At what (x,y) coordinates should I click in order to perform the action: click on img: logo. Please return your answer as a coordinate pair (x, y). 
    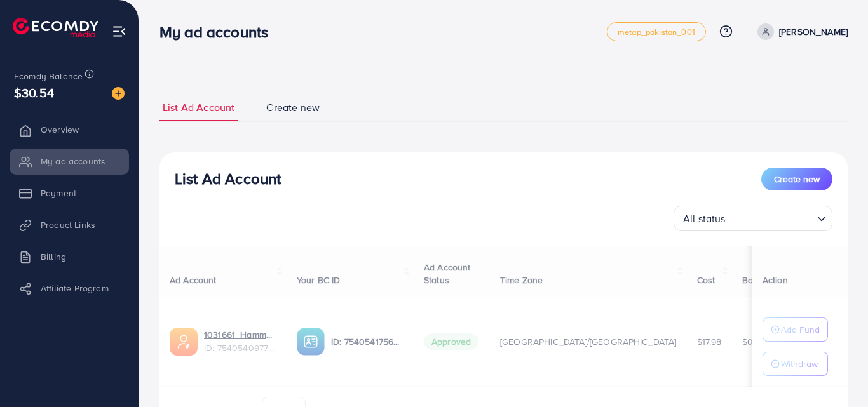
    Looking at the image, I should click on (56, 27).